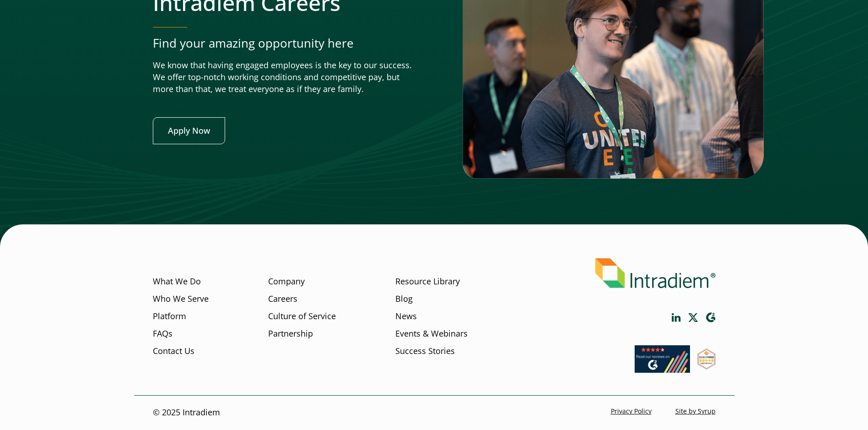 This screenshot has height=430, width=868. Describe the element at coordinates (404, 299) in the screenshot. I see `a: Blog` at that location.